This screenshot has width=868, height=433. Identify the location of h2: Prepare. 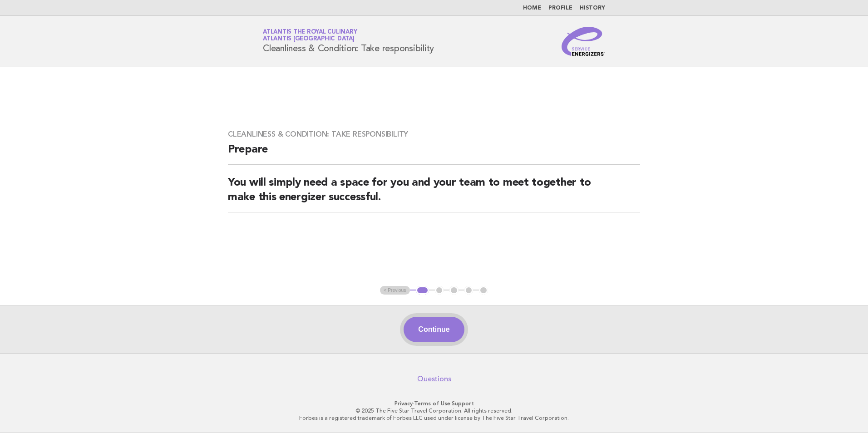
(434, 153).